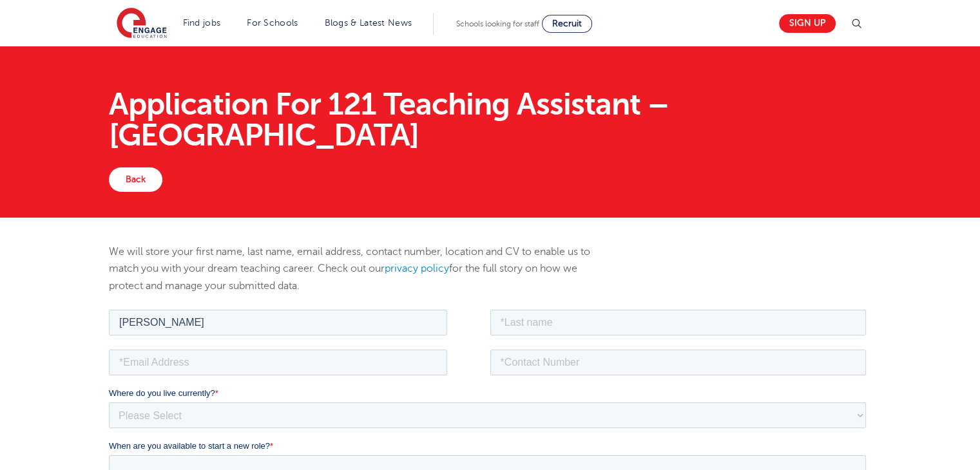  I want to click on input: *Last name, so click(570, 15).